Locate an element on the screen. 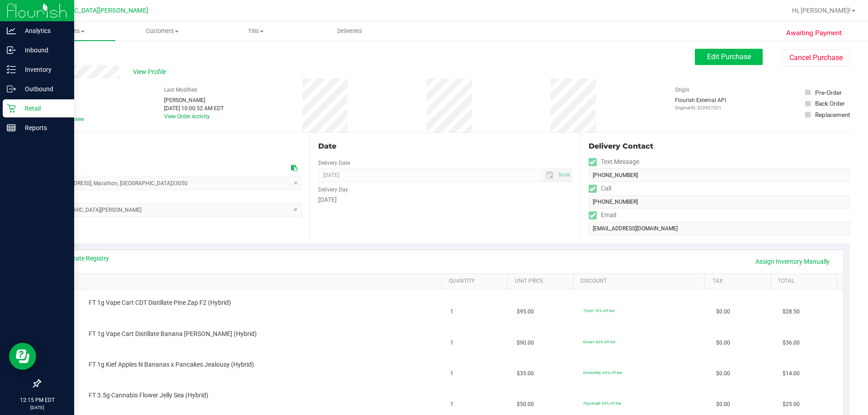  span: 60cart: 60% off line is located at coordinates (599, 341).